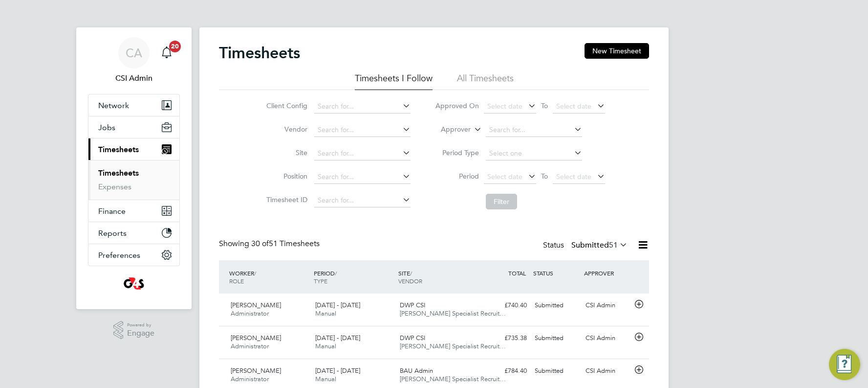  What do you see at coordinates (260, 244) in the screenshot?
I see `span: 30 of` at bounding box center [260, 244].